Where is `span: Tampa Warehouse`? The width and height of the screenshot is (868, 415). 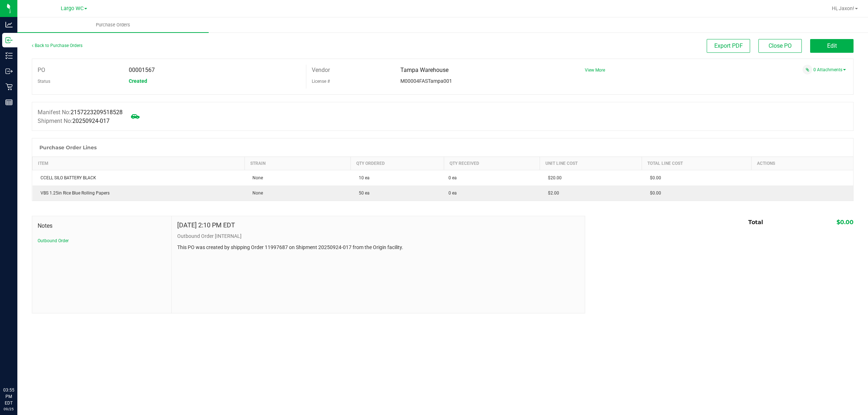
span: Tampa Warehouse is located at coordinates (424, 70).